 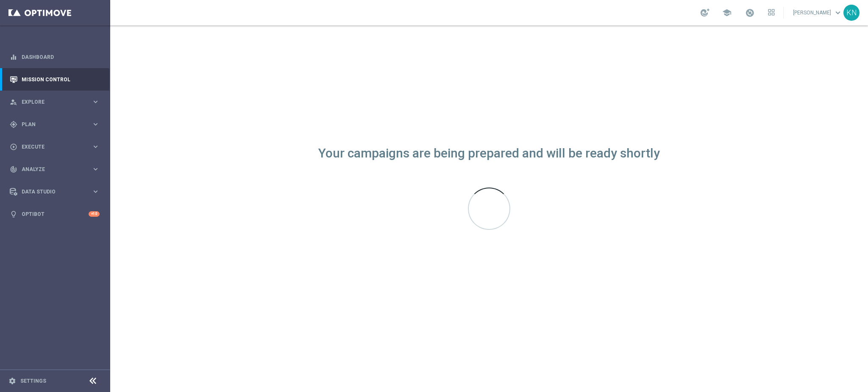 I want to click on a: Mission Control, so click(x=61, y=79).